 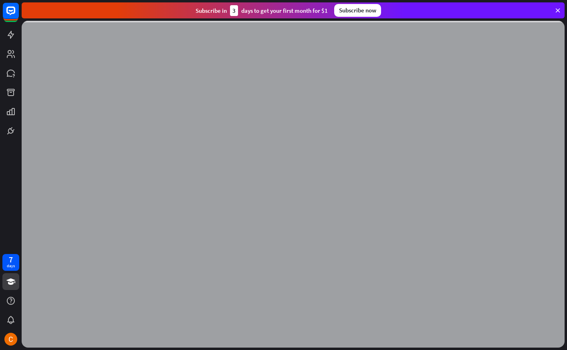 What do you see at coordinates (11, 260) in the screenshot?
I see `div: 7` at bounding box center [11, 260].